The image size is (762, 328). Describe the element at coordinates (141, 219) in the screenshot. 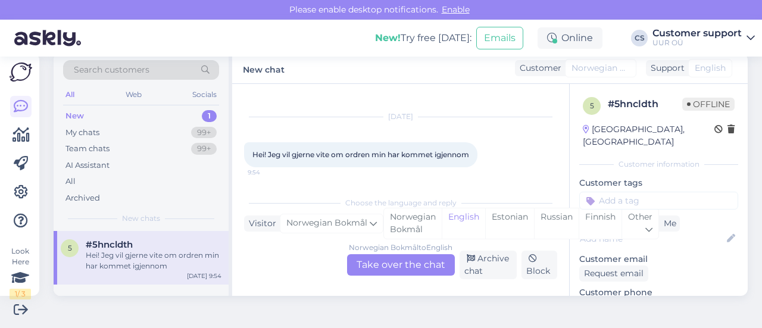

I see `span: New chats` at that location.